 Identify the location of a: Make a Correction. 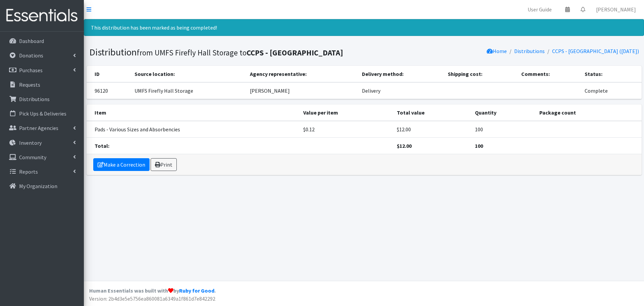
(122, 165).